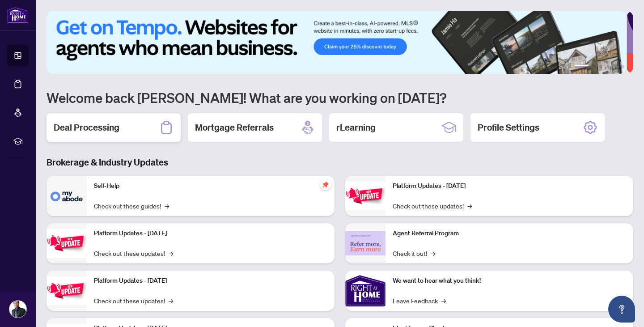 The width and height of the screenshot is (644, 327). What do you see at coordinates (615, 67) in the screenshot?
I see `button: 5` at bounding box center [615, 67].